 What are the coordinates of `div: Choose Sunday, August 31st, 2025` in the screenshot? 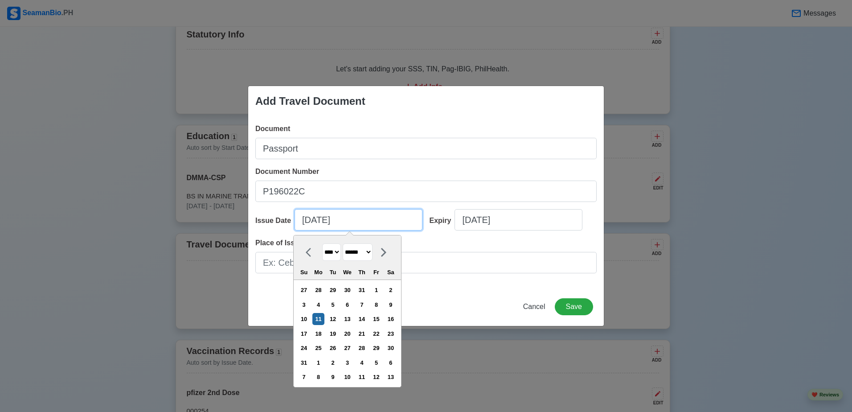 It's located at (304, 362).